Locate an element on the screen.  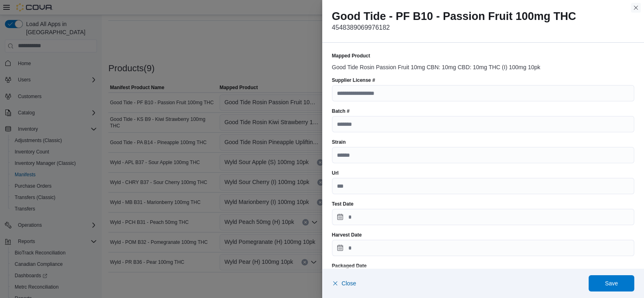
label: Strain is located at coordinates (339, 142).